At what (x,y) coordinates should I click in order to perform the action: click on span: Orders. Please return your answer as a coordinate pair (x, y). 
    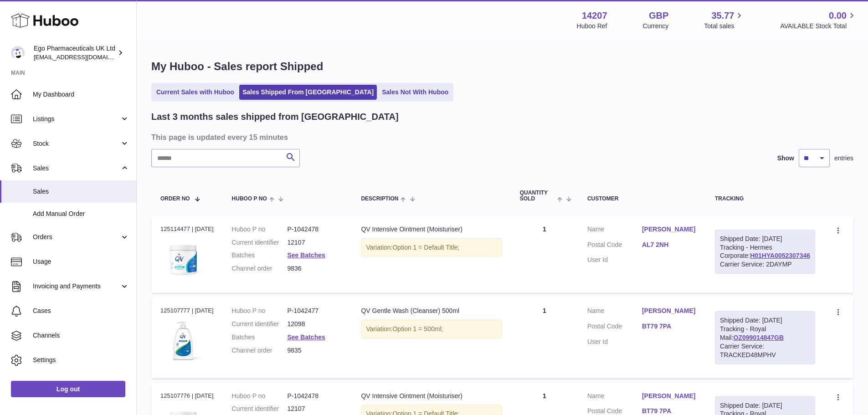
    Looking at the image, I should click on (76, 237).